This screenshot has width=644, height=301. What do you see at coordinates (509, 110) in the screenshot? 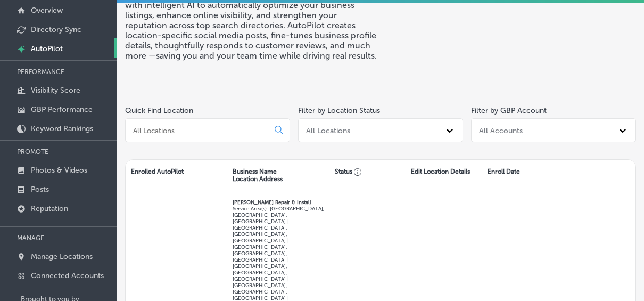
I see `label: Filter by GBP Account` at bounding box center [509, 110].